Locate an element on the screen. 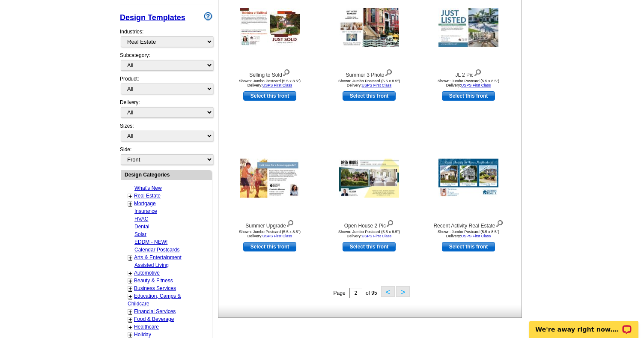 The image size is (644, 338). button: Open LiveChat chat widget is located at coordinates (103, 18).